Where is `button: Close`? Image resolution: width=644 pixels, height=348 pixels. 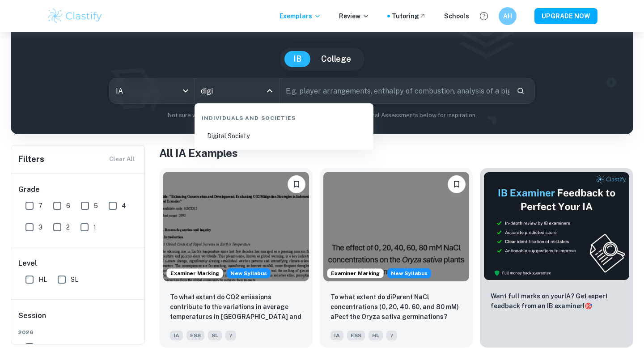
button: Close is located at coordinates (270, 91).